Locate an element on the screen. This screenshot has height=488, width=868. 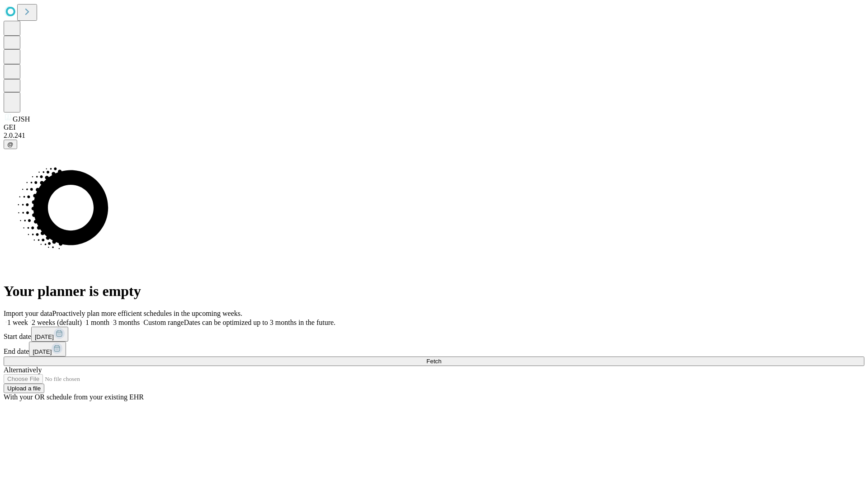
span: With your OR schedule from your existing EHR is located at coordinates (73, 397).